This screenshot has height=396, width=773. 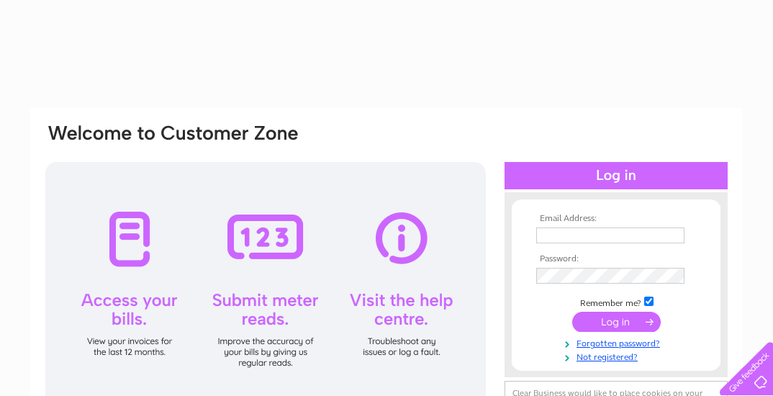 What do you see at coordinates (616, 322) in the screenshot?
I see `input: Submit` at bounding box center [616, 322].